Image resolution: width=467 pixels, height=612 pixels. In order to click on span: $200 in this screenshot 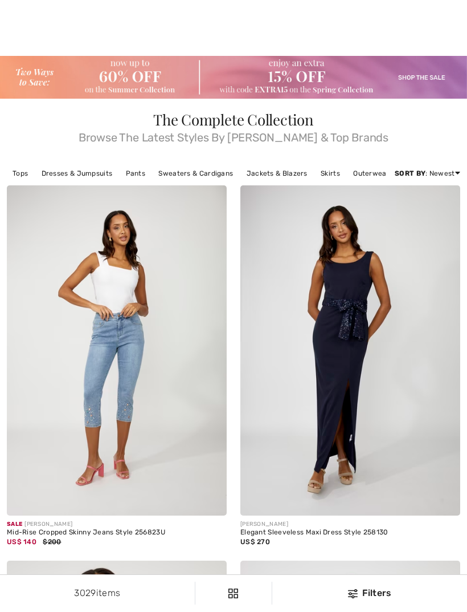, I will do `click(52, 541)`.